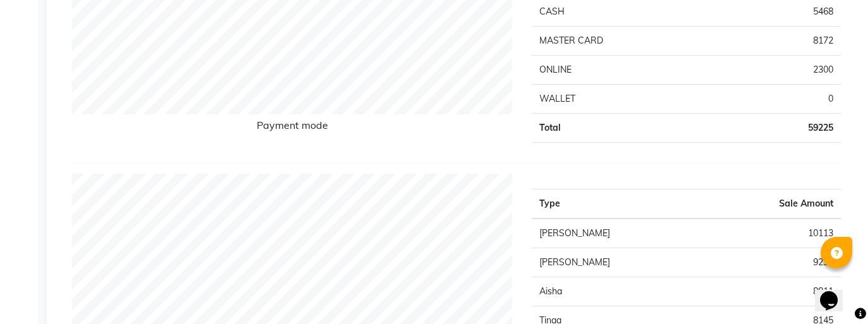 This screenshot has height=324, width=868. What do you see at coordinates (771, 204) in the screenshot?
I see `th: Sale Amount` at bounding box center [771, 204].